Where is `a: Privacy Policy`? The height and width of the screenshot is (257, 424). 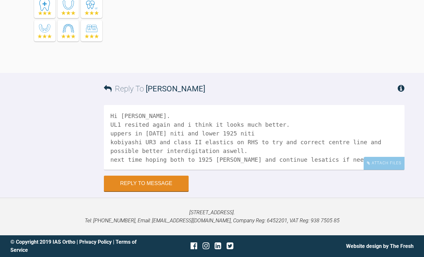 a: Privacy Policy is located at coordinates (95, 242).